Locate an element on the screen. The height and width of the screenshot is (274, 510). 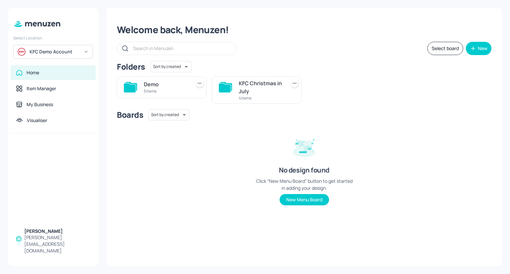
div: Click “New Menu Board” button to get started in adding your design. is located at coordinates (304, 185).